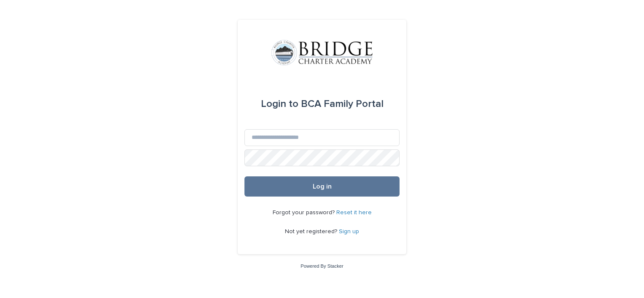 The image size is (644, 298). What do you see at coordinates (322, 53) in the screenshot?
I see `img: V1C1m3IdTEidaUdm9Hs0` at bounding box center [322, 53].